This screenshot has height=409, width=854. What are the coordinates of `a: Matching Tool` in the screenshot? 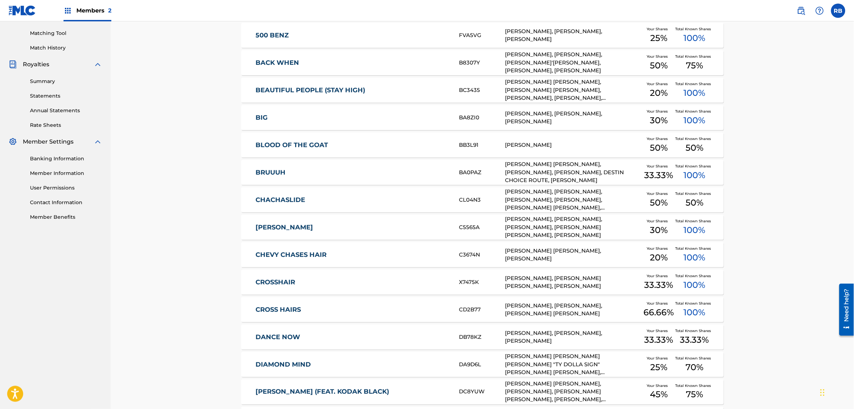 It's located at (66, 33).